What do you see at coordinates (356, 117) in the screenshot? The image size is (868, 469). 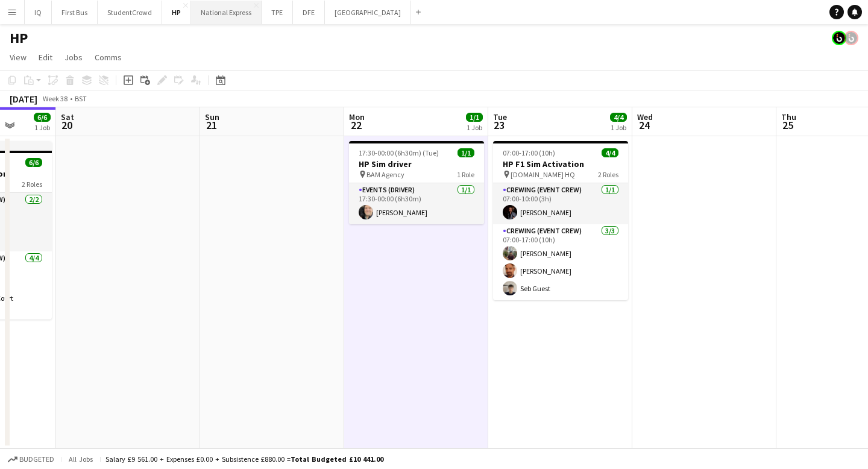 I see `span: Mon` at bounding box center [356, 117].